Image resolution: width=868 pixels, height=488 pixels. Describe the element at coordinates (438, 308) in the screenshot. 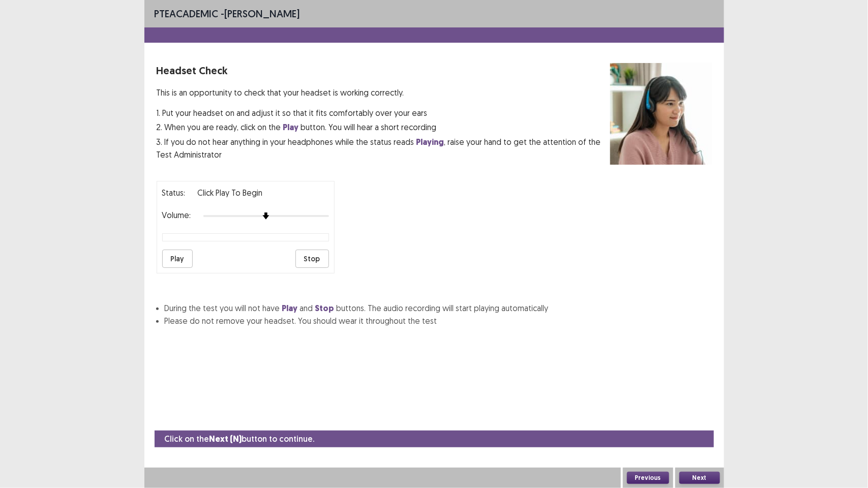

I see `li: During the test you will not have and buttons. The audio recording will start playing automatically` at that location.